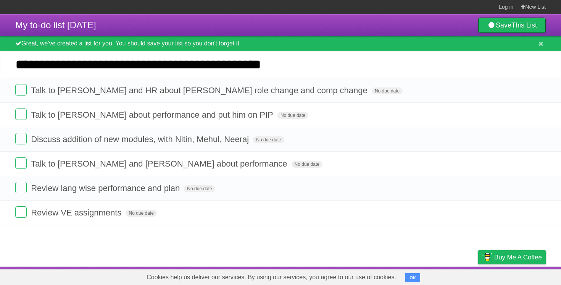  What do you see at coordinates (522, 276) in the screenshot?
I see `a: Suggest a feature` at bounding box center [522, 276].